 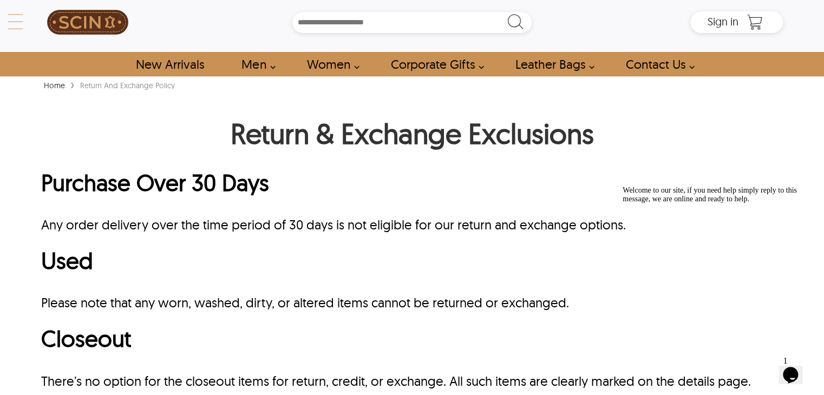 What do you see at coordinates (412, 225) in the screenshot?
I see `p: Any order delivery over the time period of 30 days is not eligible for our return and exchange op...` at bounding box center [412, 225].